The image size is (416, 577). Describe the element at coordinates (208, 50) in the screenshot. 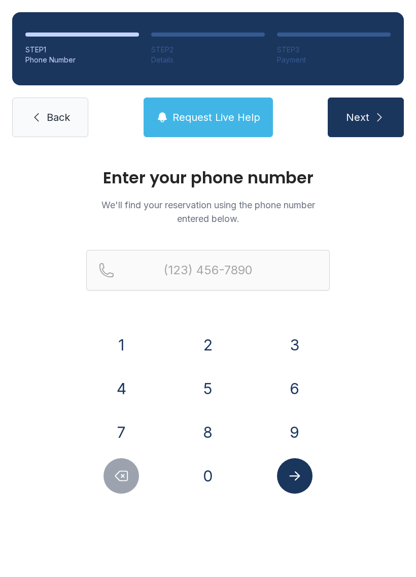

I see `div: STEP 2` at that location.